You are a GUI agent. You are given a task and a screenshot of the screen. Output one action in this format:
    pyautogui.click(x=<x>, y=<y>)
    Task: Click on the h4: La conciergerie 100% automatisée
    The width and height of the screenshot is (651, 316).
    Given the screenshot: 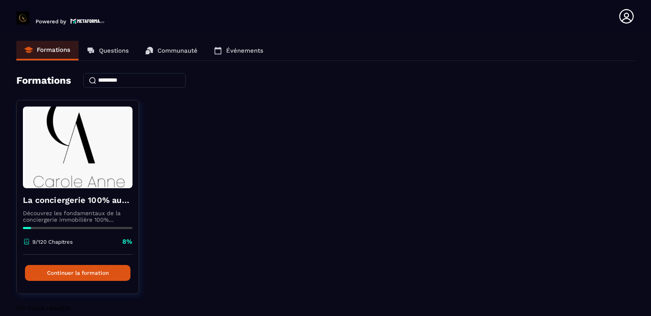 What is the action you would take?
    pyautogui.click(x=78, y=200)
    